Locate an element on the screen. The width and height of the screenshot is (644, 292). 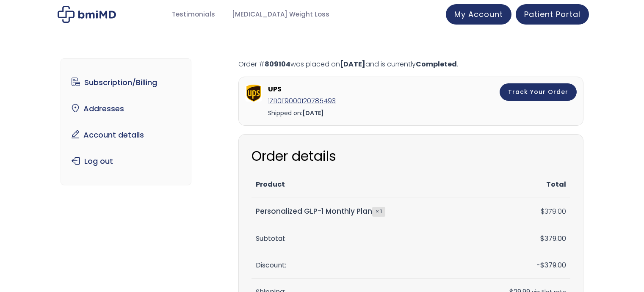
img: ups.png is located at coordinates (254, 93).